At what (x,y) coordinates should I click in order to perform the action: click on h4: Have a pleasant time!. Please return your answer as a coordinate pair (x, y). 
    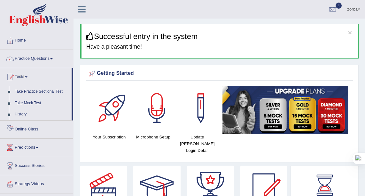
    Looking at the image, I should click on (220, 47).